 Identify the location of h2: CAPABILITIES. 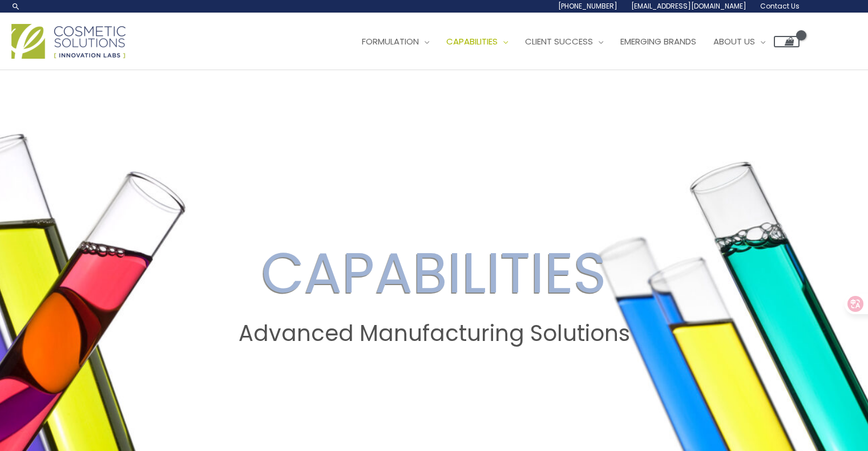
(434, 273).